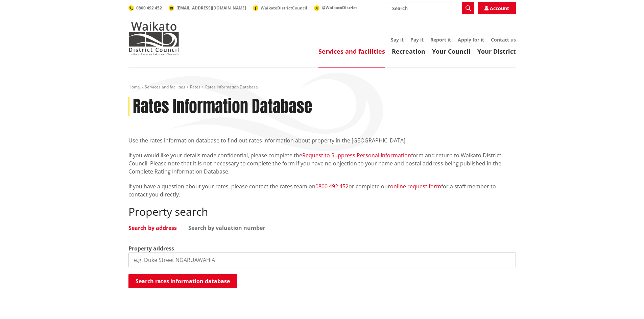 The height and width of the screenshot is (319, 644). What do you see at coordinates (496, 51) in the screenshot?
I see `a: Your District` at bounding box center [496, 51].